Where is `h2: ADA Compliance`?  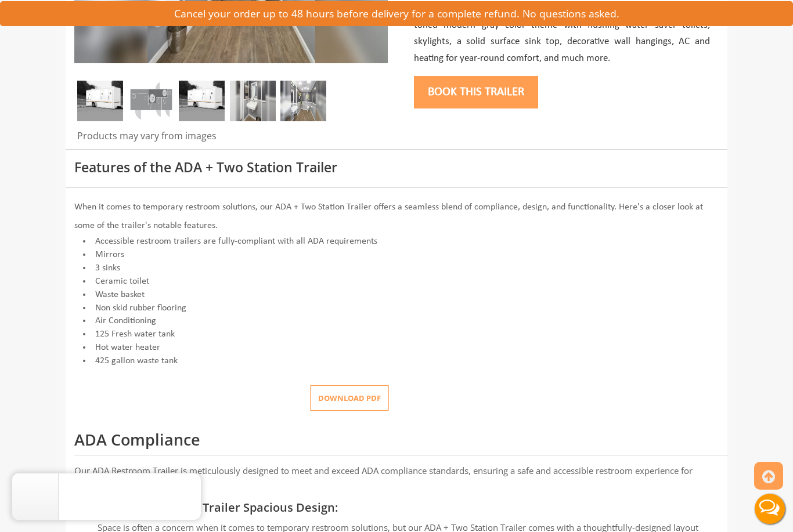
h2: ADA Compliance is located at coordinates (401, 444).